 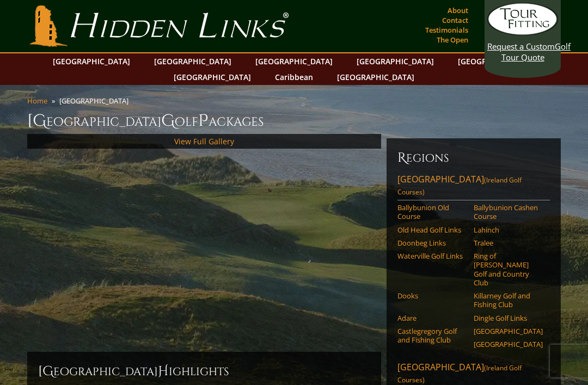 What do you see at coordinates (432, 296) in the screenshot?
I see `a: Dooks` at bounding box center [432, 296].